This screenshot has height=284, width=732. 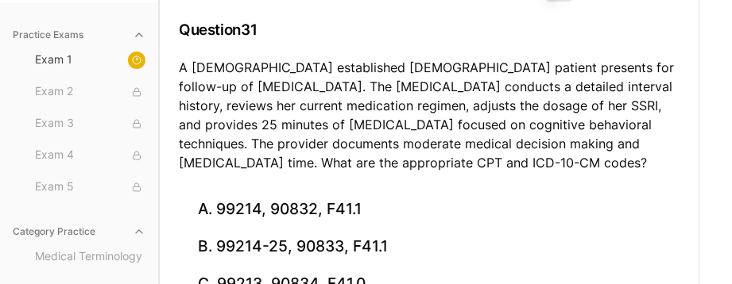 I want to click on span: Exam 4, so click(x=90, y=156).